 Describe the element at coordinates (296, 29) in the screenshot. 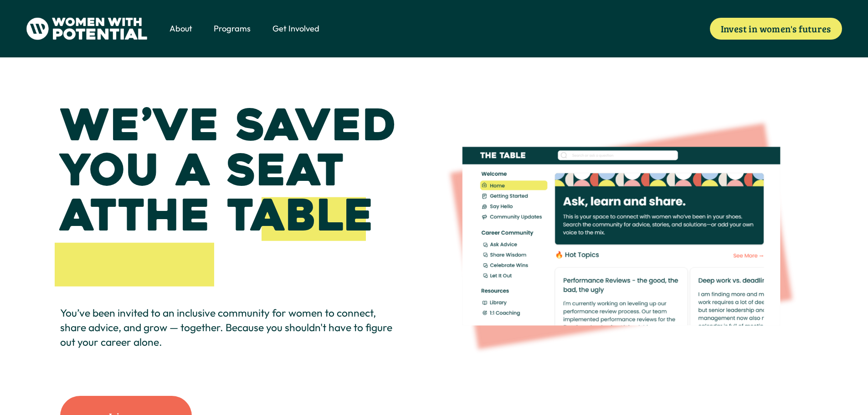

I see `span: Get Involved` at that location.